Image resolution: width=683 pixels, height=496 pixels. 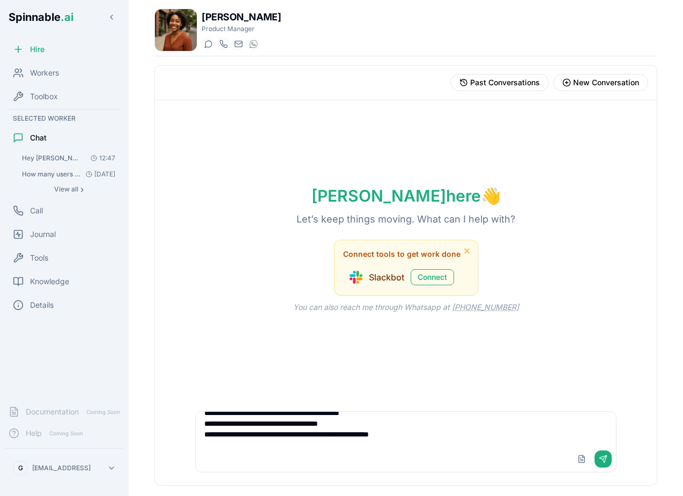 What do you see at coordinates (406, 219) in the screenshot?
I see `p: Let’s keep things moving. What can I help with?` at bounding box center [406, 219].